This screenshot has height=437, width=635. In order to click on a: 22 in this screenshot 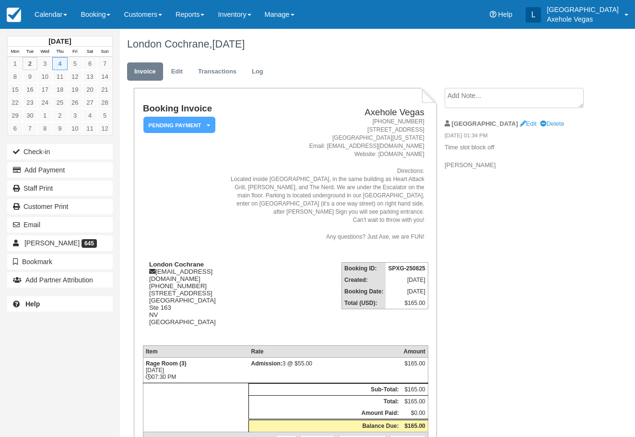, I will do `click(15, 102)`.